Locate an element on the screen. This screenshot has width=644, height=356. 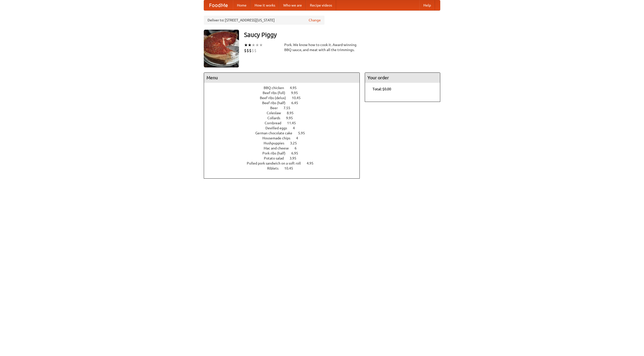
span: Beef ribs (half) is located at coordinates (276, 102).